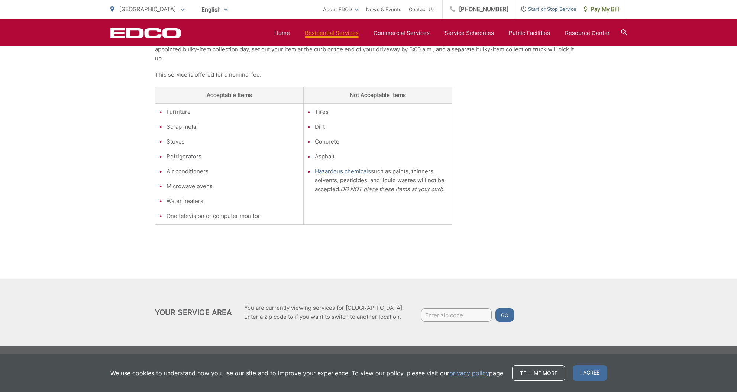 This screenshot has height=392, width=737. I want to click on li: Microwave ovens, so click(233, 186).